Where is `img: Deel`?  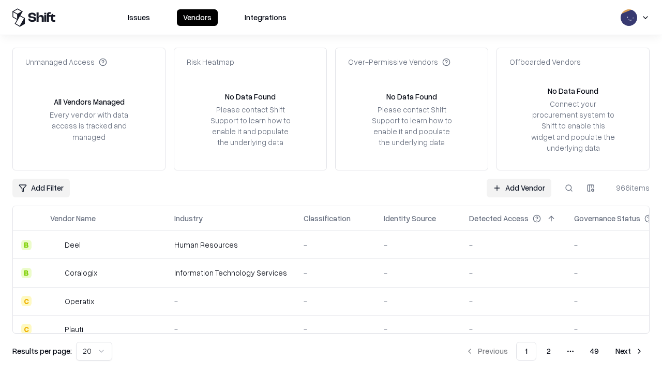 img: Deel is located at coordinates (55, 245).